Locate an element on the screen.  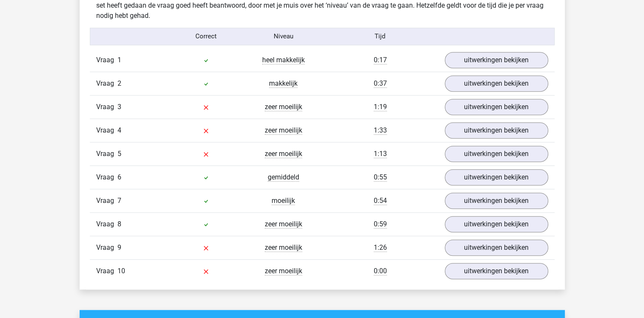
span: 10 is located at coordinates (121, 270).